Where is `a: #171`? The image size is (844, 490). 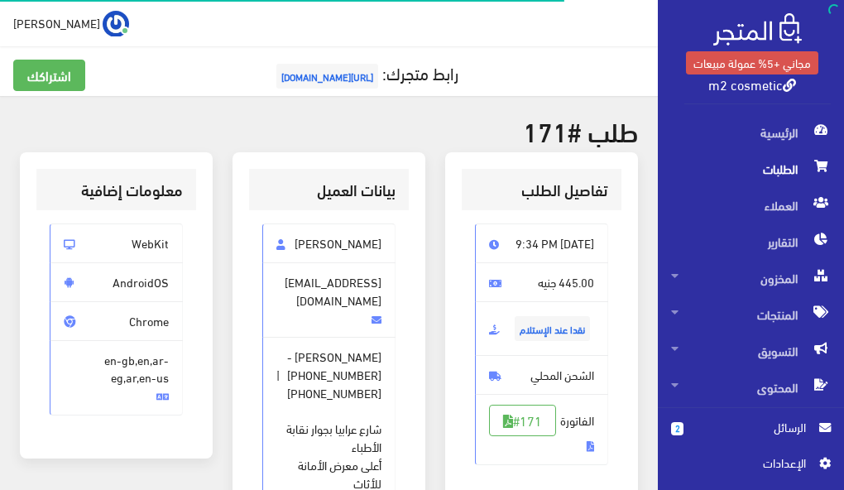 a: #171 is located at coordinates (522, 420).